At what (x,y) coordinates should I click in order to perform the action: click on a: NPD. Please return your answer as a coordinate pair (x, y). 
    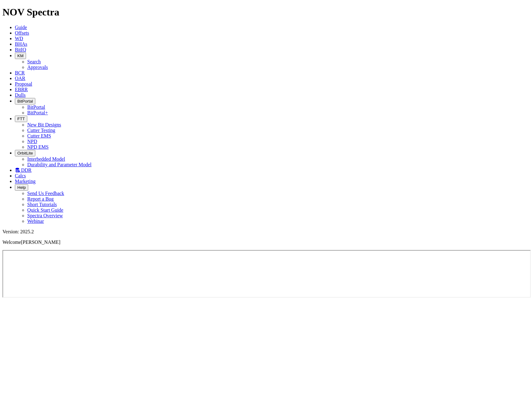
    Looking at the image, I should click on (32, 141).